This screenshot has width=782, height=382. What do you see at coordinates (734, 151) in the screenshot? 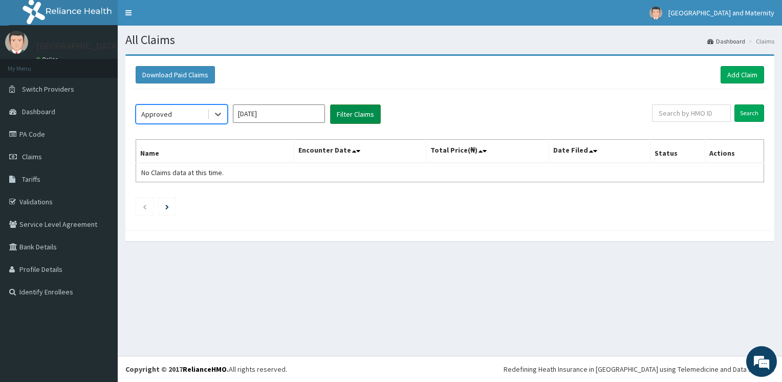
I see `th: Actions` at bounding box center [734, 151].